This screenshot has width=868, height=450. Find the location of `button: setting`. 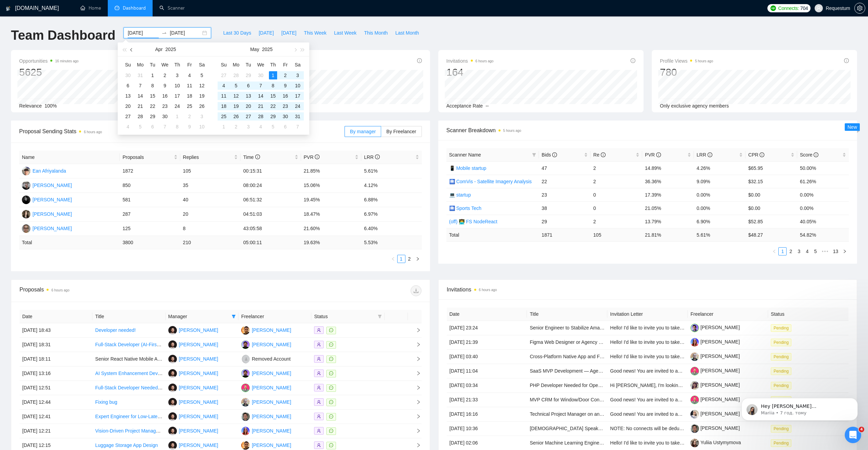

button: setting is located at coordinates (860, 9).